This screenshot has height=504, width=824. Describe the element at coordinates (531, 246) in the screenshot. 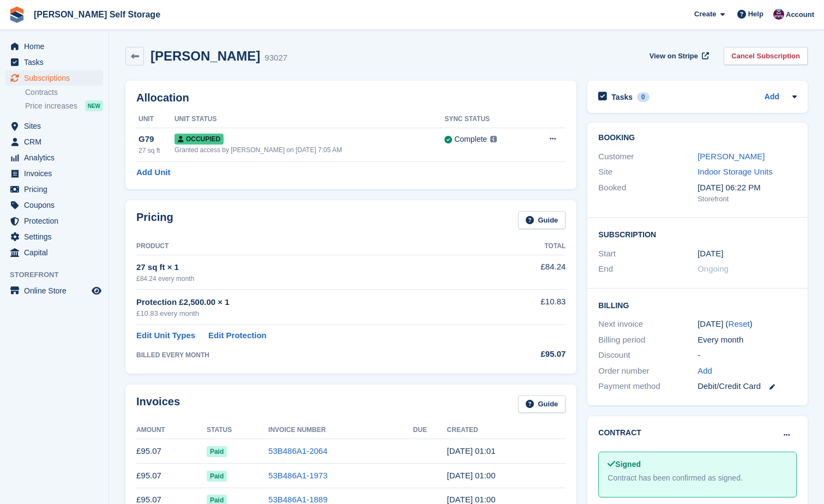

I see `th: Total` at that location.